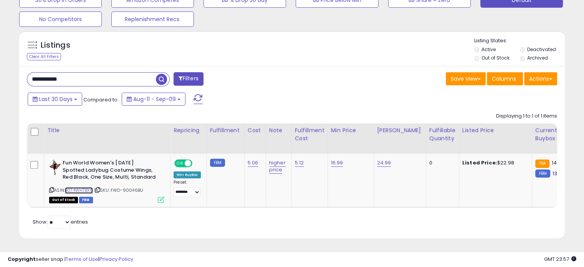 The width and height of the screenshot is (584, 267). Describe the element at coordinates (337, 163) in the screenshot. I see `a: 16.99` at that location.